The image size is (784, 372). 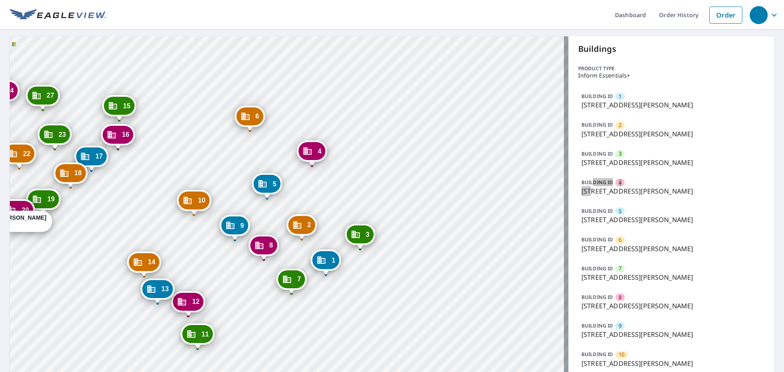 I want to click on span: 22, so click(x=27, y=153).